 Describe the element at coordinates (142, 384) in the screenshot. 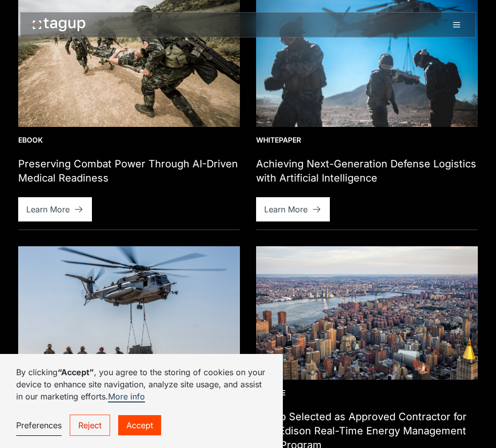

I see `p: By clicking , you agree to the storing of cookies on your device to enhance site navigation, anal...` at that location.